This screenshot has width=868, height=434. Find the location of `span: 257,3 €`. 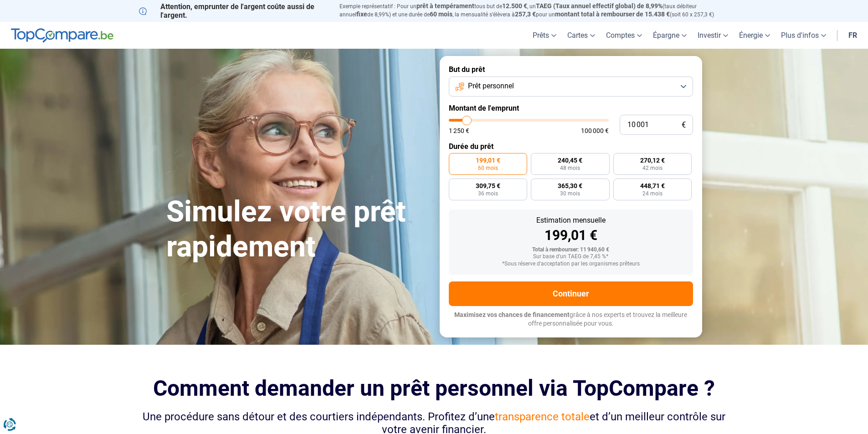

span: 257,3 € is located at coordinates (525, 15).